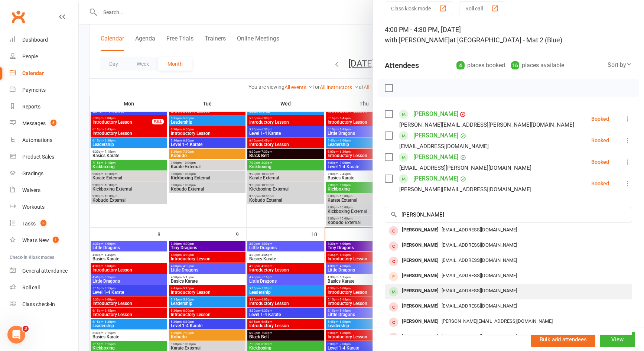  Describe the element at coordinates (31, 106) in the screenshot. I see `div: Reports` at that location.